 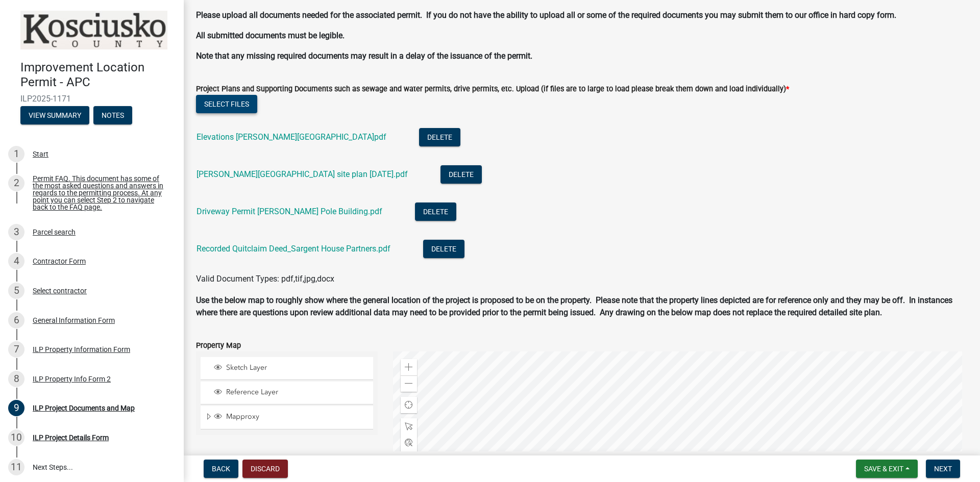 I want to click on div: Sketch Layer, so click(x=291, y=368).